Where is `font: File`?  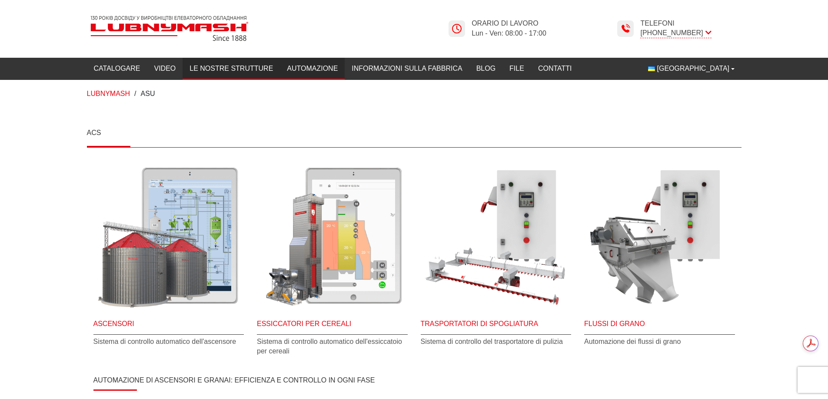
font: File is located at coordinates (517, 68).